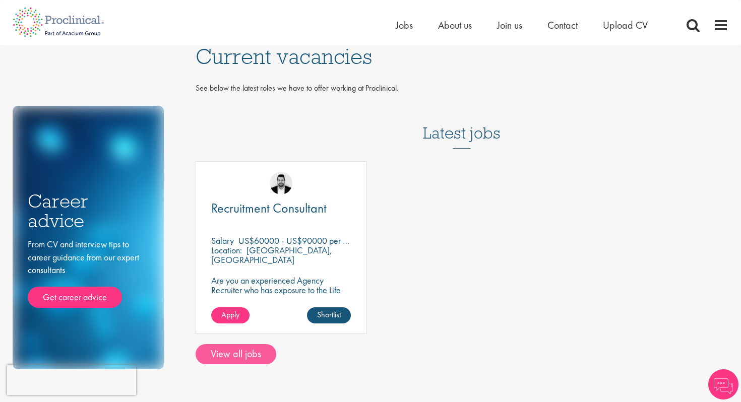  I want to click on a: About us, so click(455, 25).